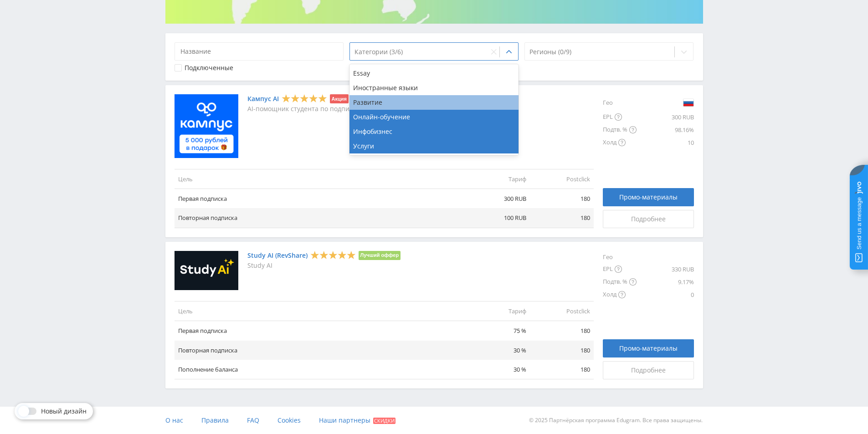 The image size is (868, 434). What do you see at coordinates (209, 68) in the screenshot?
I see `div: Подключенные` at bounding box center [209, 68].